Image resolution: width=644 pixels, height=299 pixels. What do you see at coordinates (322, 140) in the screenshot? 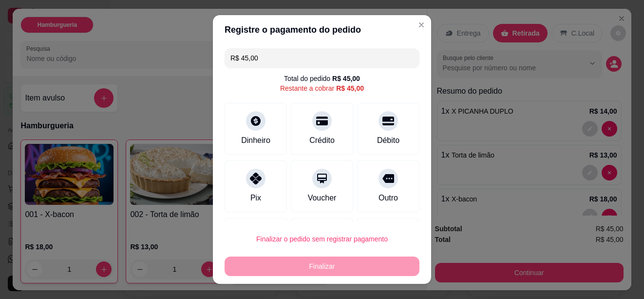
I see `div: Crédito` at bounding box center [322, 140].